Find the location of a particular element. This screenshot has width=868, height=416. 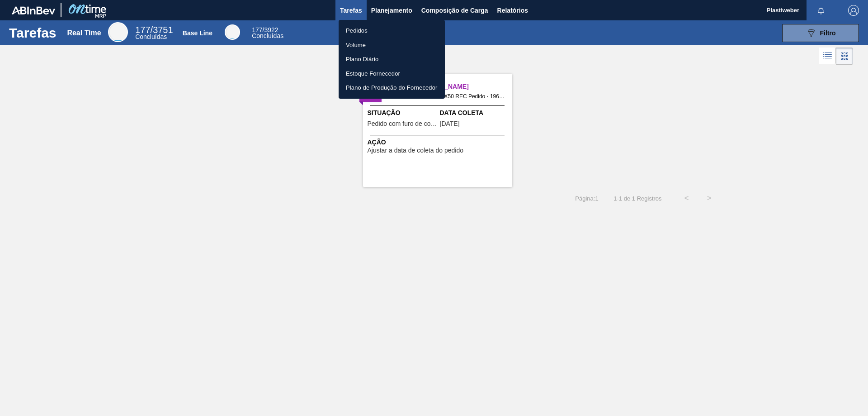

li: Plano de Produção do Fornecedor is located at coordinates (392, 88).